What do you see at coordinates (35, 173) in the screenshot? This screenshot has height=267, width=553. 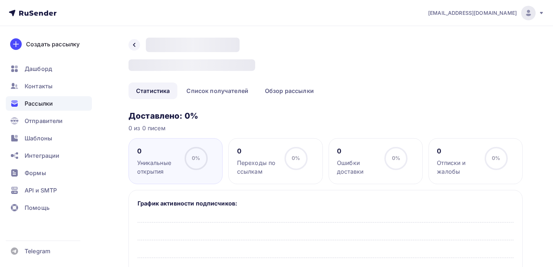 I see `span: Формы` at bounding box center [35, 173].